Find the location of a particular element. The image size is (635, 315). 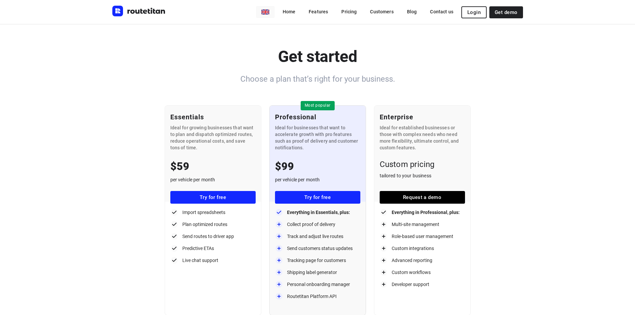

a: Customers is located at coordinates (382, 12).